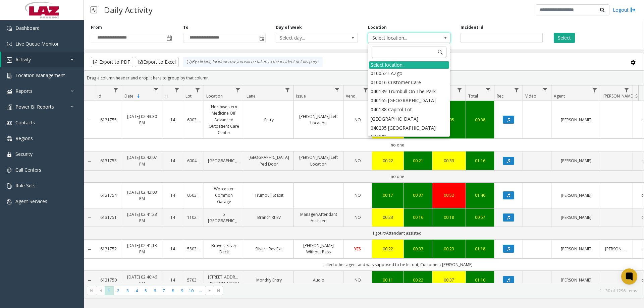 The image size is (644, 308). Describe the element at coordinates (214, 96) in the screenshot. I see `span: Location` at that location.